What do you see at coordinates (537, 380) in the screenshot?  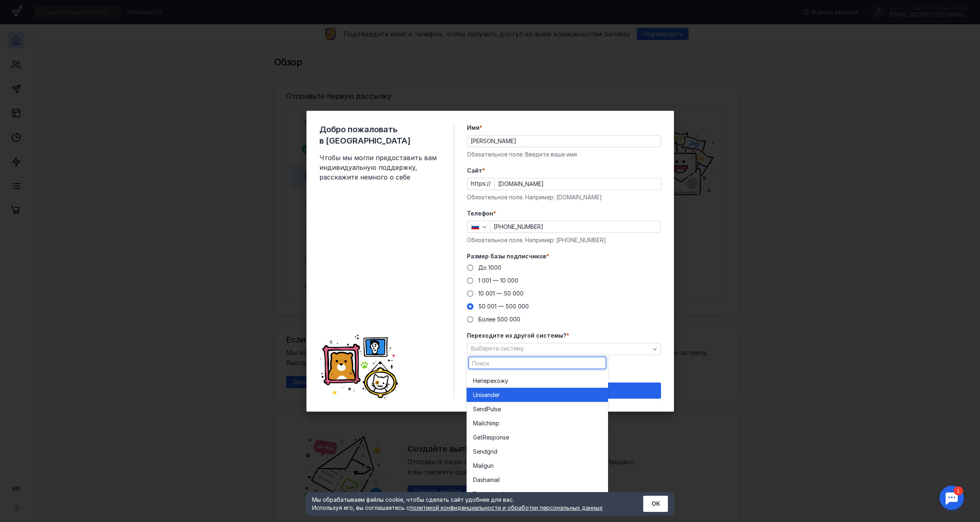 I see `button: Неперехожу` at bounding box center [537, 380].